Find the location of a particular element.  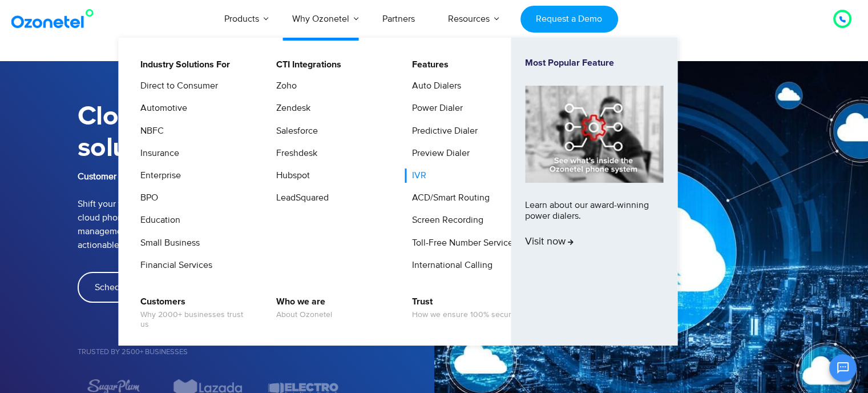

a: CTI Integrations is located at coordinates (306, 65).